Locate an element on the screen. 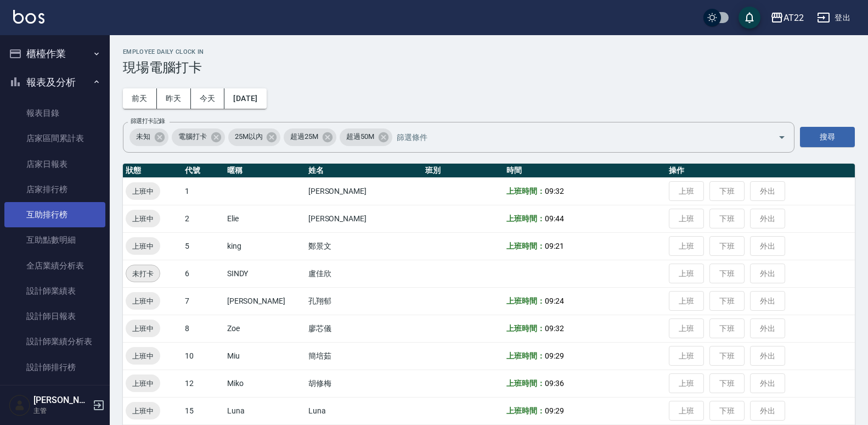  th: 班別 is located at coordinates (463, 171).